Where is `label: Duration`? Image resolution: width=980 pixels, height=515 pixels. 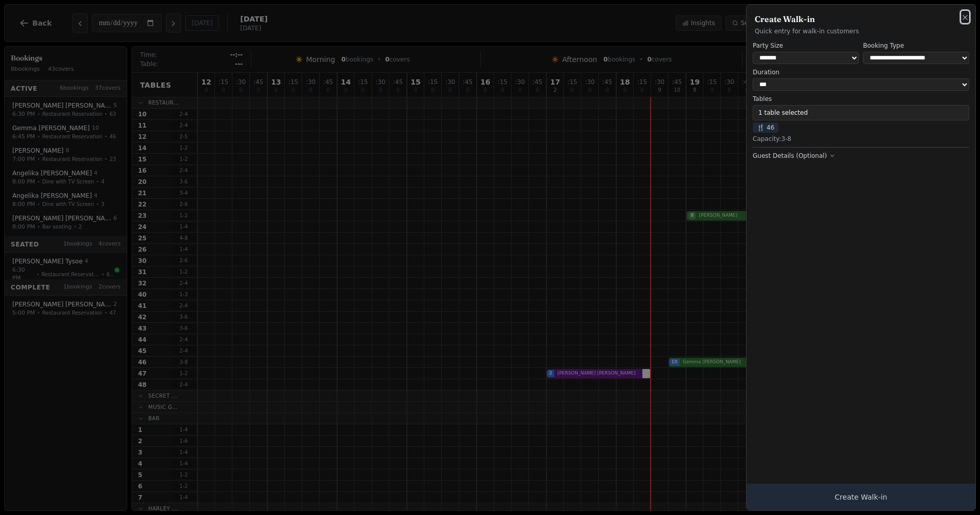 label: Duration is located at coordinates (861, 72).